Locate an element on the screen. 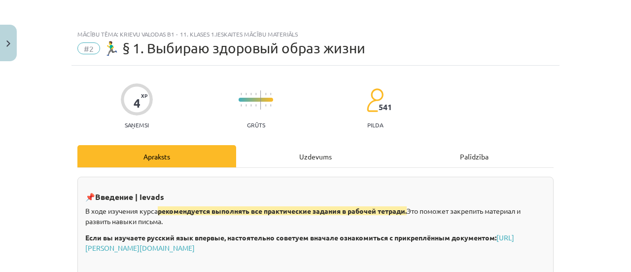  div: Uzdevums is located at coordinates (315, 156).